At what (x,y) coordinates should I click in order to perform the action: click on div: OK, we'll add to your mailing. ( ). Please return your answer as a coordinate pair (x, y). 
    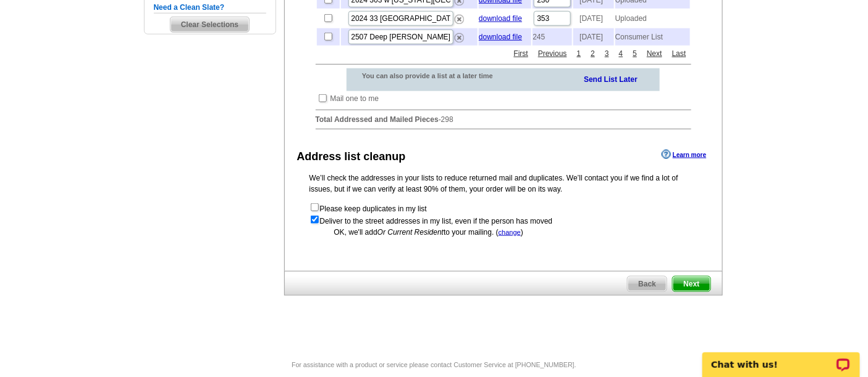
    Looking at the image, I should click on (503, 233).